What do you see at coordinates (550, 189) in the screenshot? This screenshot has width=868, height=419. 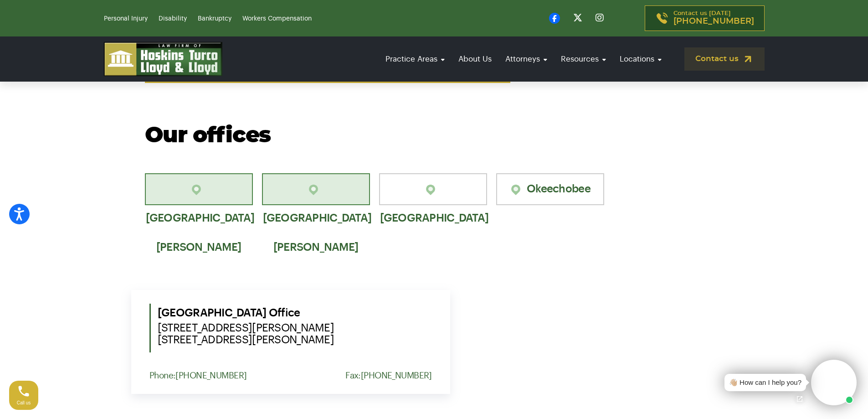 I see `a: Okeechobee` at bounding box center [550, 189].